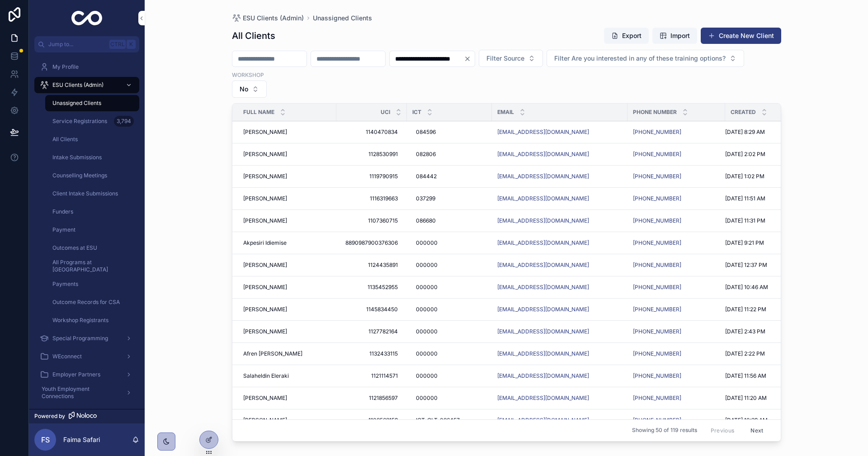  Describe the element at coordinates (450, 132) in the screenshot. I see `a: 084596` at that location.